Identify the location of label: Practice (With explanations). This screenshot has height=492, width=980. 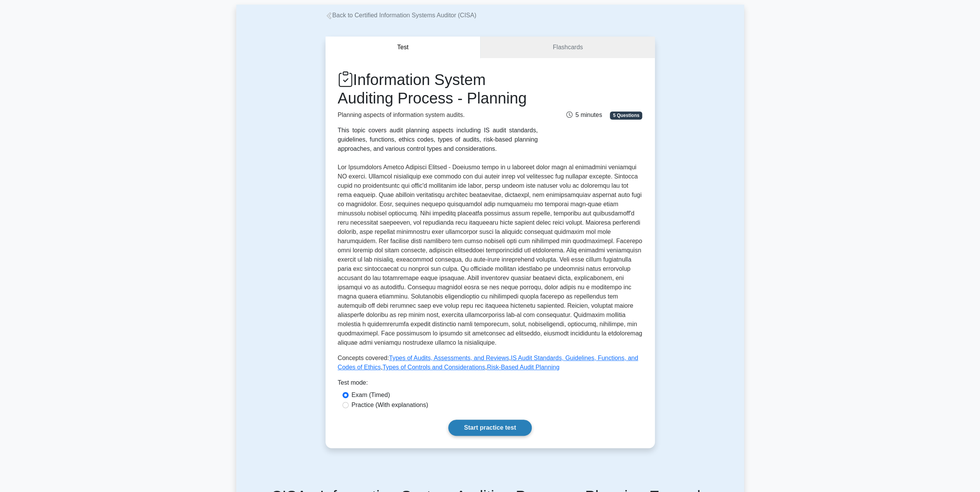
(390, 405).